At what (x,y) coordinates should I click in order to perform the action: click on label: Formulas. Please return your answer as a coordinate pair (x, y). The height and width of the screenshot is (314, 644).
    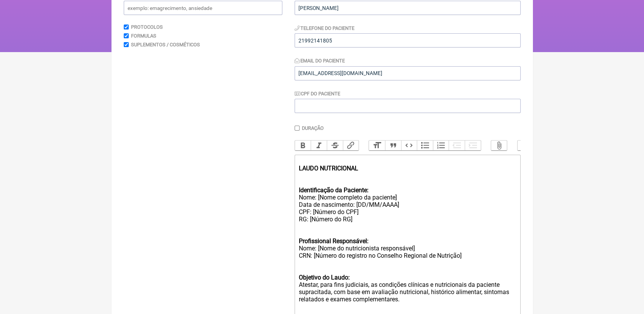
    Looking at the image, I should click on (144, 35).